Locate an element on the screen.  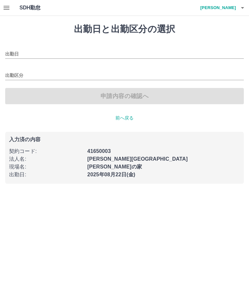
p: 出勤日 : is located at coordinates (46, 174).